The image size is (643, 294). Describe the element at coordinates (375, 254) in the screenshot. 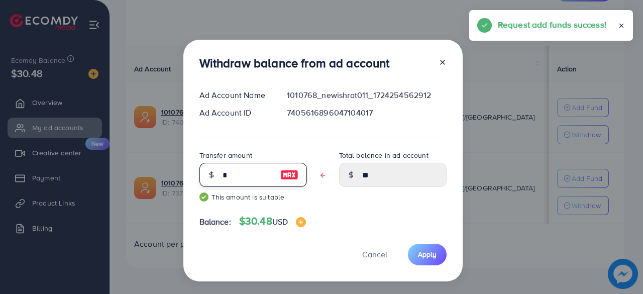

I see `span: Cancel` at that location.